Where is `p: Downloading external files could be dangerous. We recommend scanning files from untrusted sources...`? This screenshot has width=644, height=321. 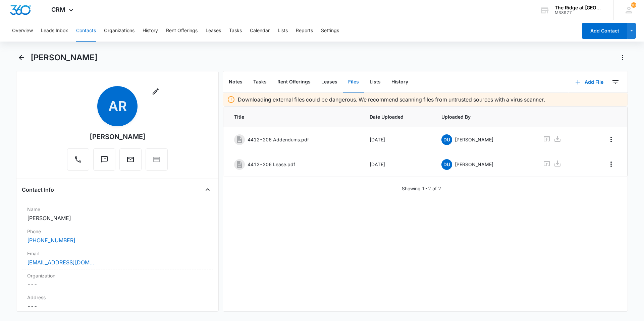 p: Downloading external files could be dangerous. We recommend scanning files from untrusted sources... is located at coordinates (391, 100).